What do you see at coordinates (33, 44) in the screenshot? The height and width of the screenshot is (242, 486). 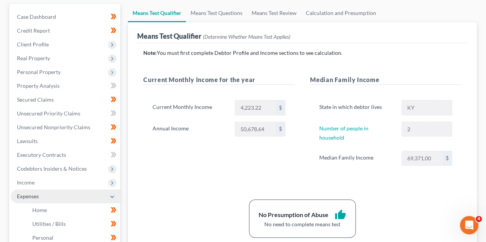 I see `span: Client Profile` at bounding box center [33, 44].